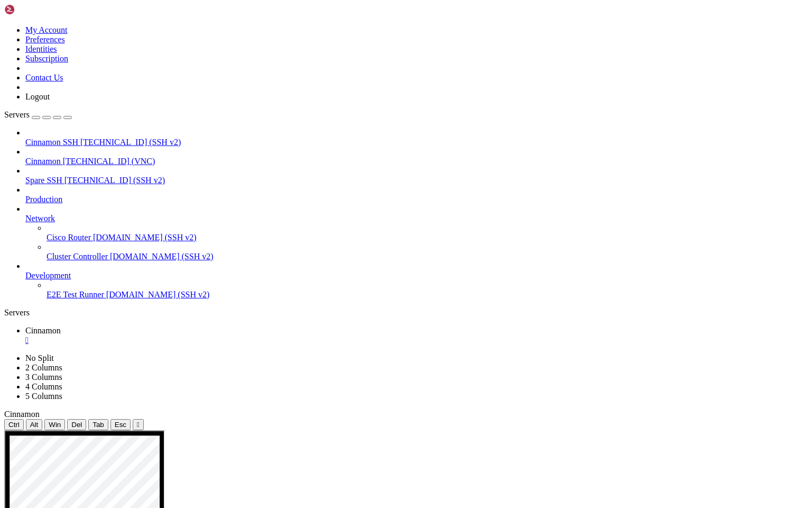 The width and height of the screenshot is (812, 508). Describe the element at coordinates (44, 376) in the screenshot. I see `a: 3 Columns` at that location.